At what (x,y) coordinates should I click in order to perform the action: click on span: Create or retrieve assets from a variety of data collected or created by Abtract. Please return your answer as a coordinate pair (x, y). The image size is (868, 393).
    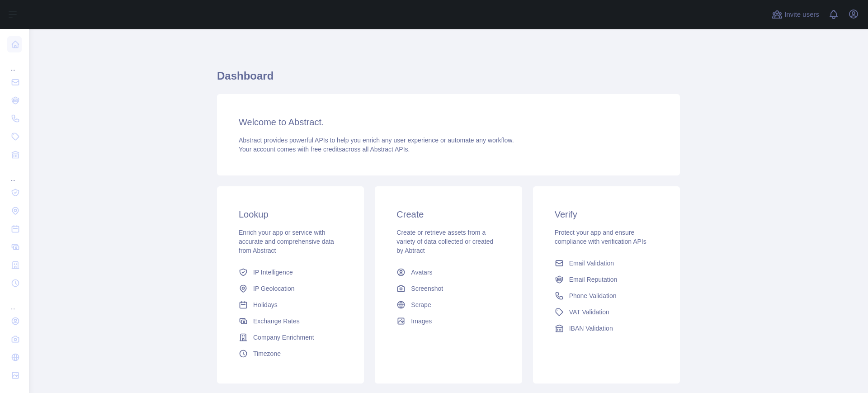
    Looking at the image, I should click on (445, 242).